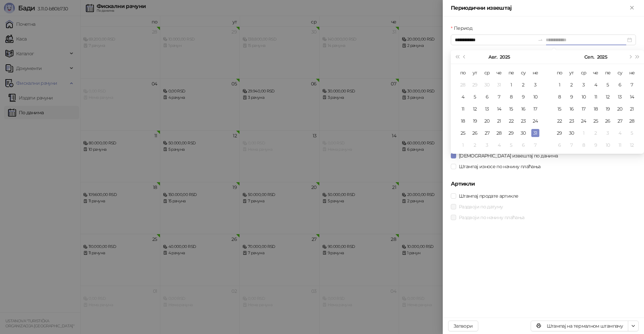 Image resolution: width=644 pixels, height=334 pixels. What do you see at coordinates (475, 97) in the screenshot?
I see `td: 2025-08-05` at bounding box center [475, 97].